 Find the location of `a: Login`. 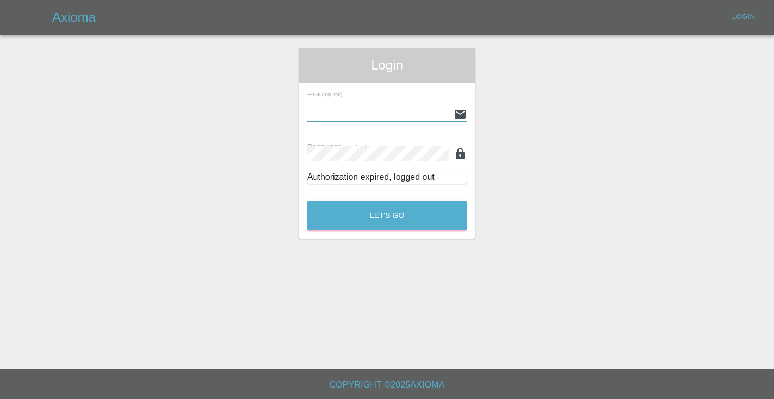

a: Login is located at coordinates (744, 17).